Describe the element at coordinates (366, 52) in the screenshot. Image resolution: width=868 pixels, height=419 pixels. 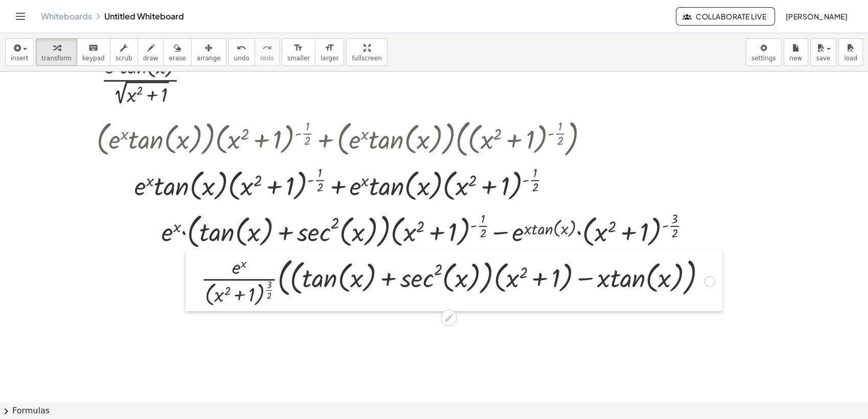
I see `button: fullscreen` at that location.